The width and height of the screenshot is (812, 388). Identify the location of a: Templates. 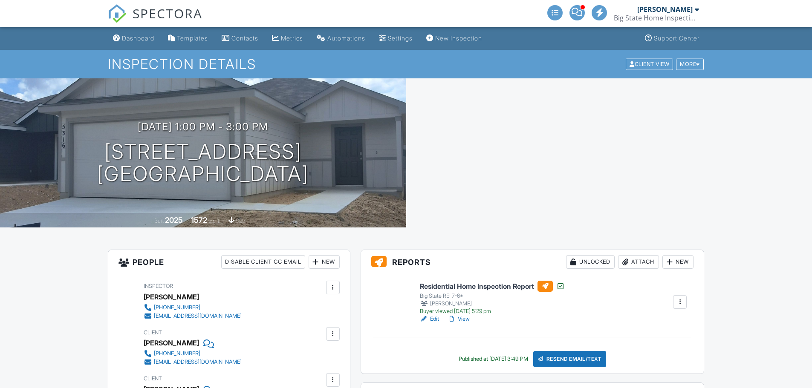
(188, 38).